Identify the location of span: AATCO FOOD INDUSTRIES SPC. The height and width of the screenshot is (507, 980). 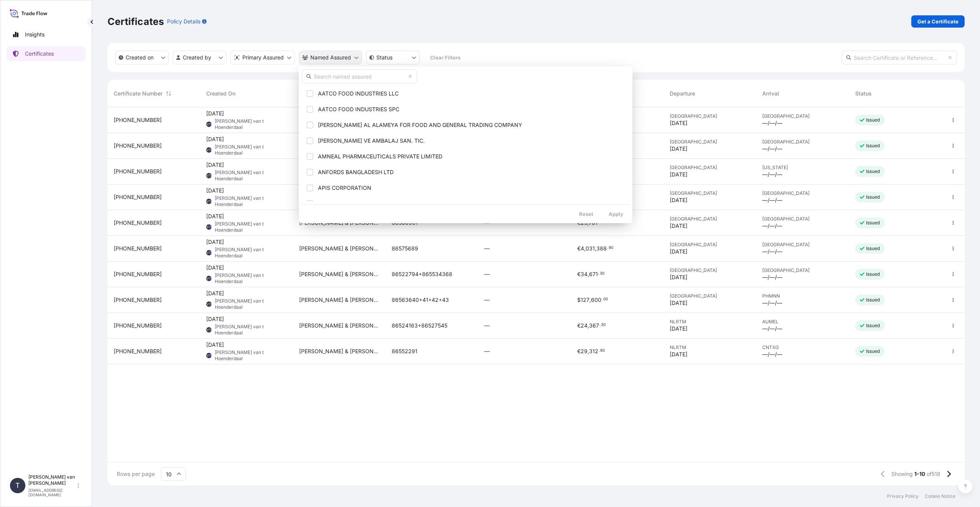
(359, 109).